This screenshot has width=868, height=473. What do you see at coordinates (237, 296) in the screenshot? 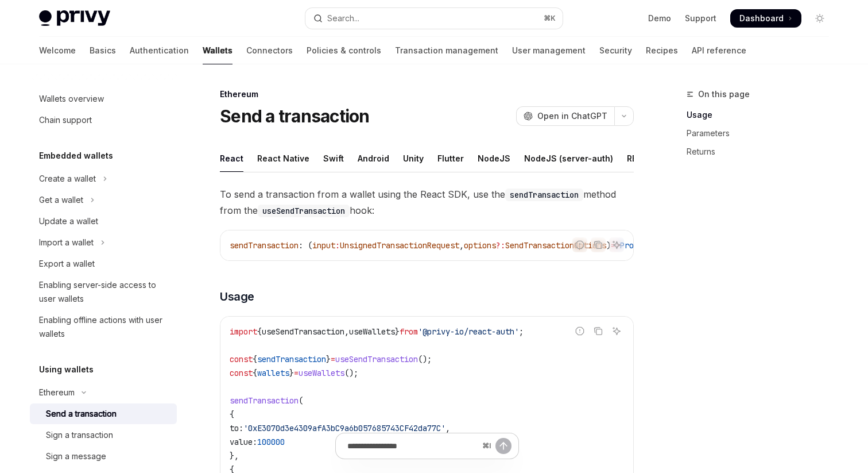
I see `span: Usage` at bounding box center [237, 296].